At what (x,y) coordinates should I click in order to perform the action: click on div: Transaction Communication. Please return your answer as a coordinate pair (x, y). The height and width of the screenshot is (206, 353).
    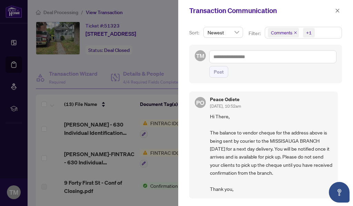
    Looking at the image, I should click on (261, 11).